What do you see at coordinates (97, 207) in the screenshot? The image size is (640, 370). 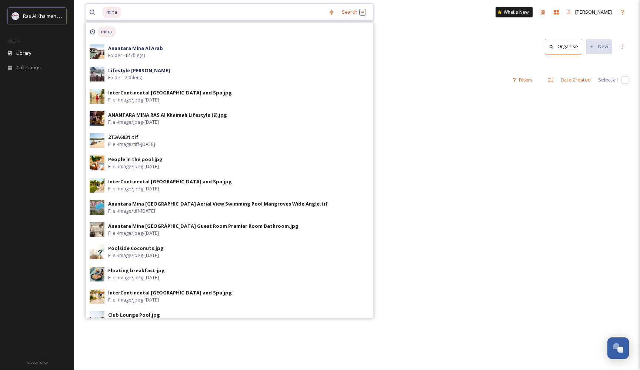 I see `img: b26b0bd6-4645-41af-8545-965a72b1f802.jpg` at bounding box center [97, 207].